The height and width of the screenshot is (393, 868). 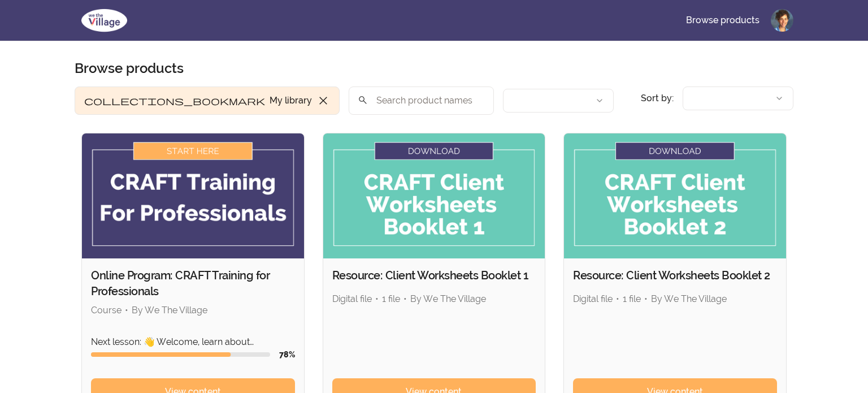 I want to click on div: Course progress, so click(x=180, y=354).